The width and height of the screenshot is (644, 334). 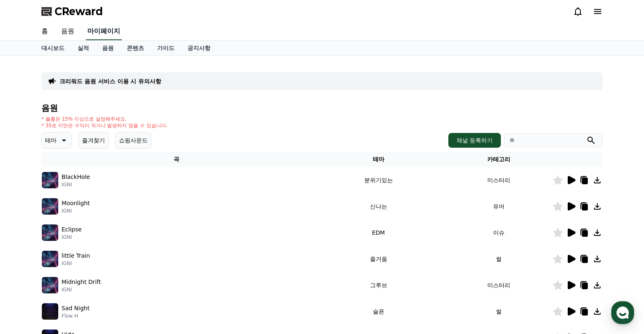 What do you see at coordinates (135, 48) in the screenshot?
I see `a: 콘텐츠` at bounding box center [135, 48].